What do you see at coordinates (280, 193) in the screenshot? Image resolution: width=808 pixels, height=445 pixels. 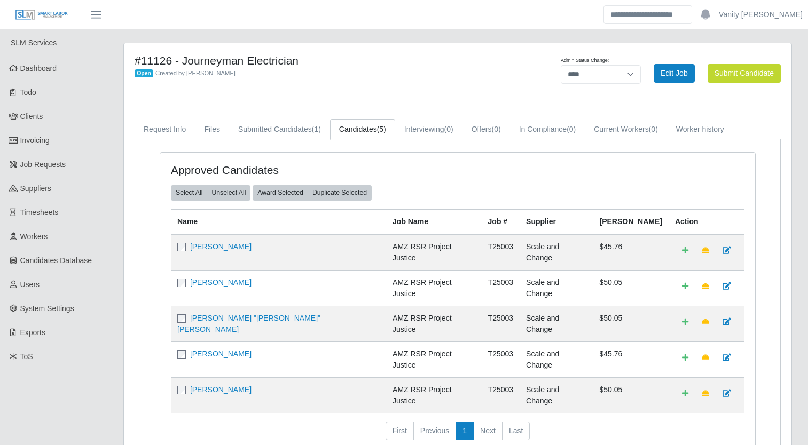 I see `button: Award Selected` at bounding box center [280, 193].